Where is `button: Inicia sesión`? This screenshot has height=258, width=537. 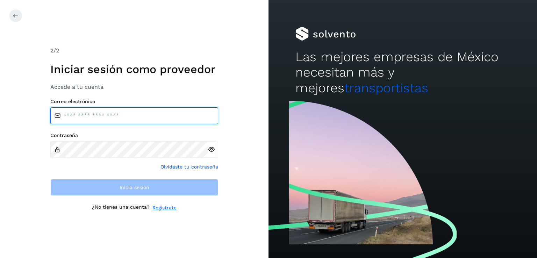 button: Inicia sesión is located at coordinates (134, 187).